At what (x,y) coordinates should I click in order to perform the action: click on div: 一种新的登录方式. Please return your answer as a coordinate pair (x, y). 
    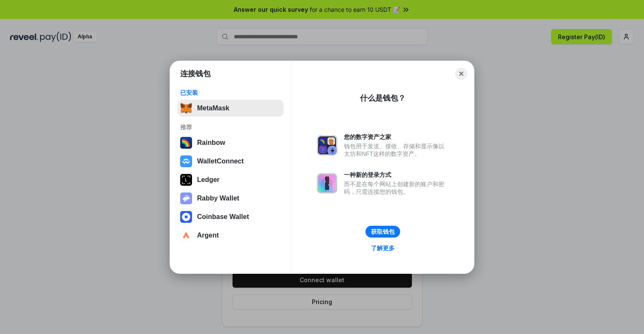
    Looking at the image, I should click on (396, 175).